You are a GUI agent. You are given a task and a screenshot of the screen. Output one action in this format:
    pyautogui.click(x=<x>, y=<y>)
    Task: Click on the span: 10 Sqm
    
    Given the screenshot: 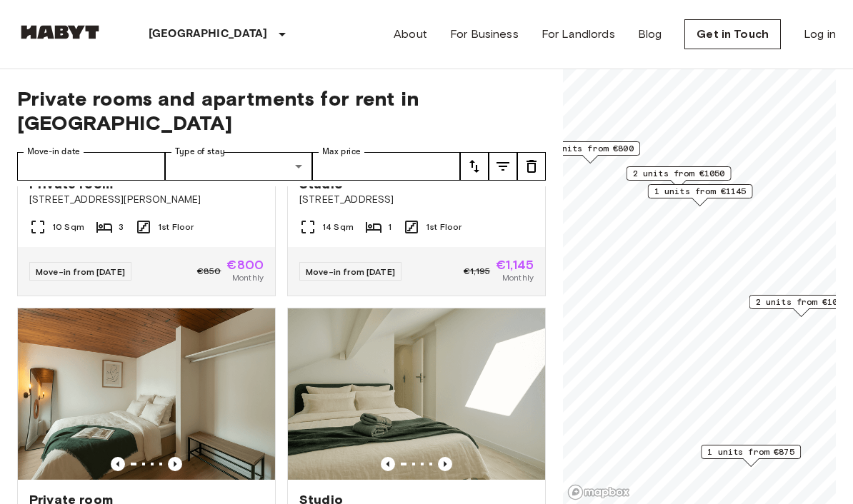 What is the action you would take?
    pyautogui.click(x=68, y=227)
    